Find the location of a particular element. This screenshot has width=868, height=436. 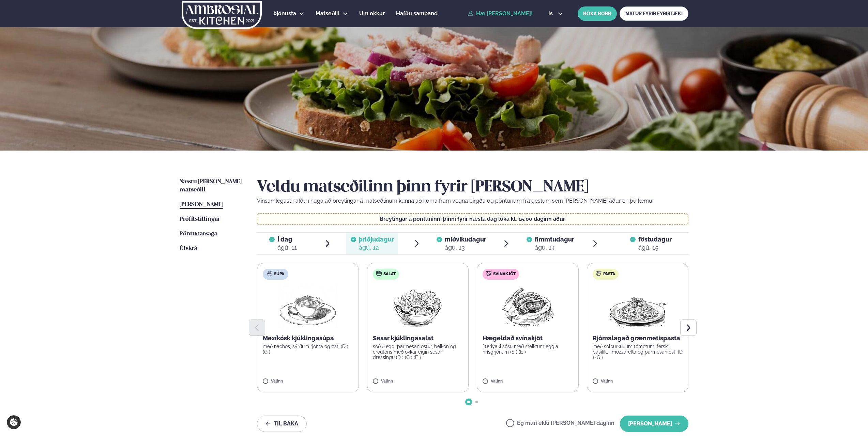

span: Hafðu samband is located at coordinates (417, 14).